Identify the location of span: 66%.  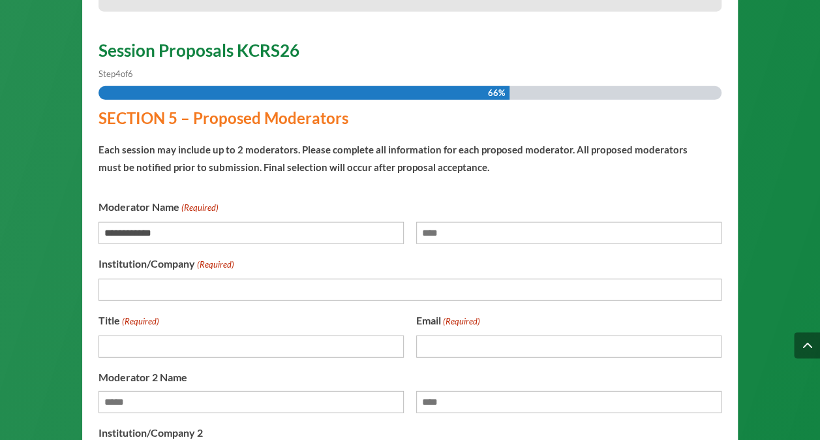
(496, 93).